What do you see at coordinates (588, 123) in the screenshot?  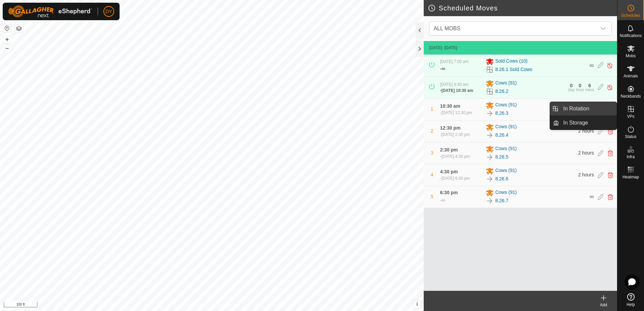 I see `a: In Storage` at bounding box center [588, 123].